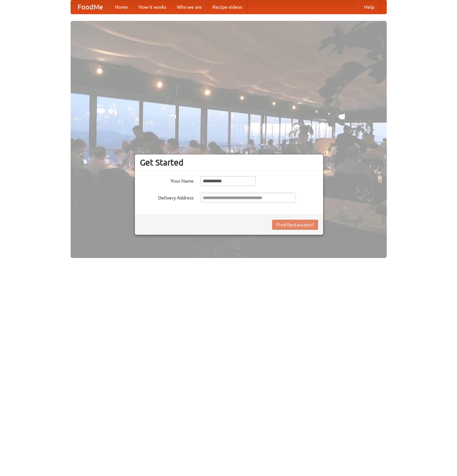 This screenshot has height=476, width=457. I want to click on a: How it works, so click(153, 7).